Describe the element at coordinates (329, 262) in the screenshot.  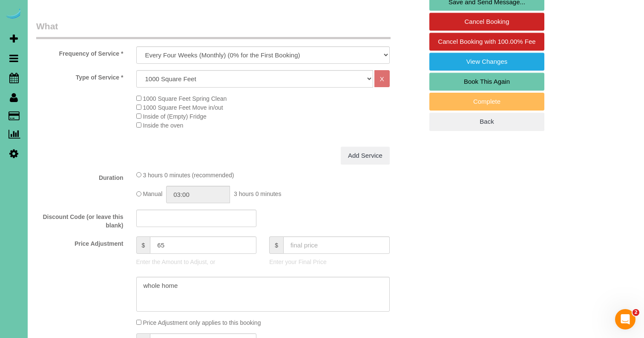
I see `p: Enter your Final Price` at that location.